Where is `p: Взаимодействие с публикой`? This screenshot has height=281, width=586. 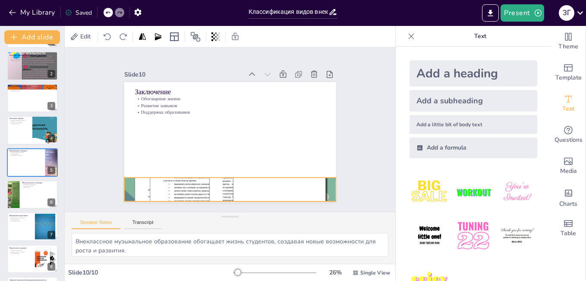 p: Взаимодействие с публикой is located at coordinates (21, 252).